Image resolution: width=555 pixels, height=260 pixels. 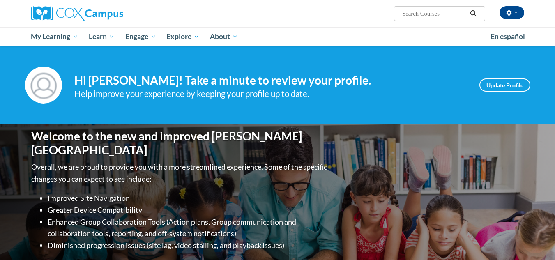 What do you see at coordinates (180, 173) in the screenshot?
I see `p: Overall, we are proud to provide you with a more streamlined experience. Some of the specific cha...` at bounding box center [180, 173].